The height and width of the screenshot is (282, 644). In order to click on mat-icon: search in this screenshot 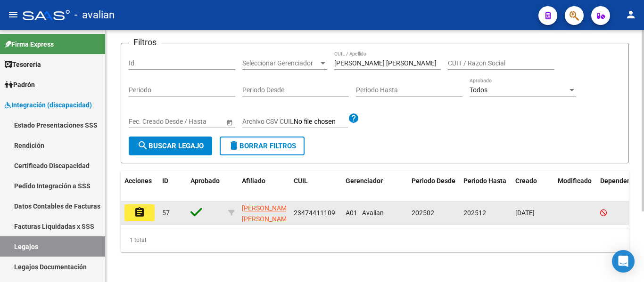, I will do `click(143, 145)`.